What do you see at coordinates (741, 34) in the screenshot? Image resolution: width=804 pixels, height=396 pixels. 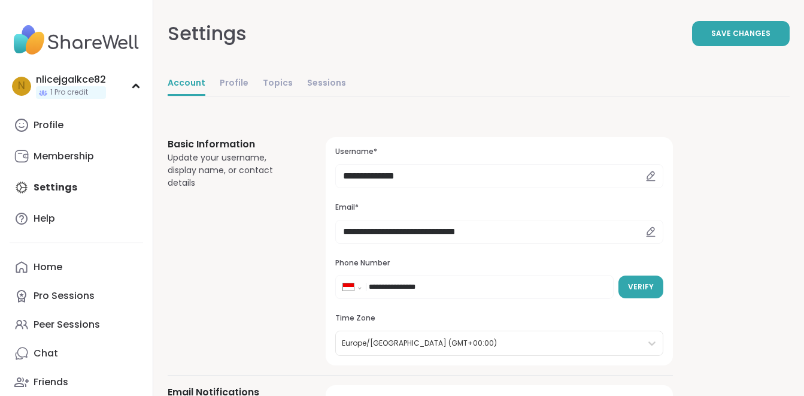 I see `span: Save Changes` at bounding box center [741, 34].